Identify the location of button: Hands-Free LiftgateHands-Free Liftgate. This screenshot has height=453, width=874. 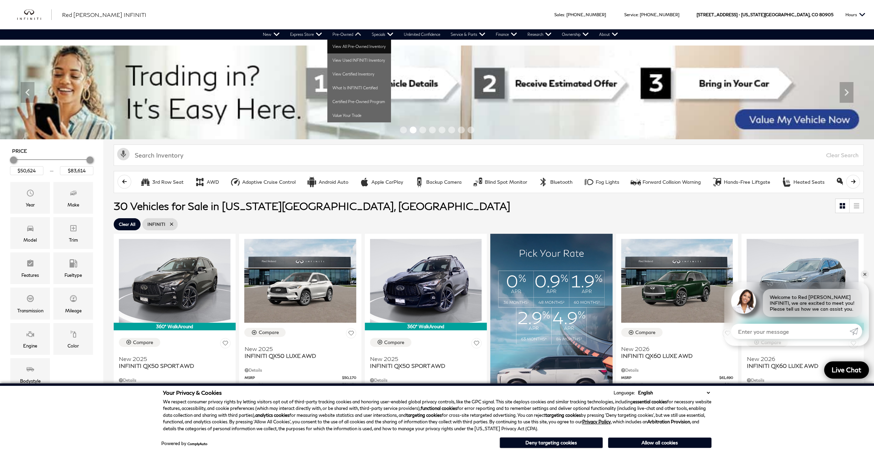
(741, 182).